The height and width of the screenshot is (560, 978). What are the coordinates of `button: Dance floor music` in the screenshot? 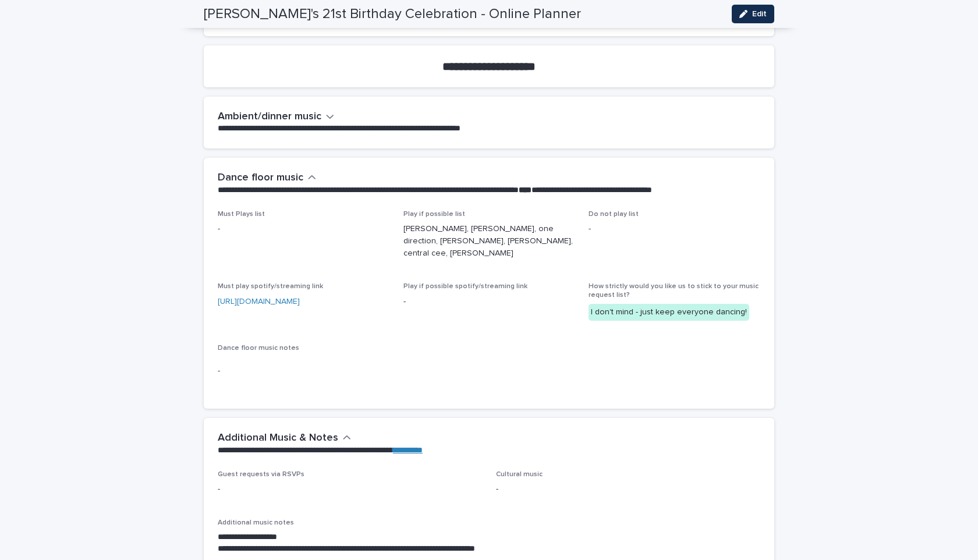 It's located at (267, 178).